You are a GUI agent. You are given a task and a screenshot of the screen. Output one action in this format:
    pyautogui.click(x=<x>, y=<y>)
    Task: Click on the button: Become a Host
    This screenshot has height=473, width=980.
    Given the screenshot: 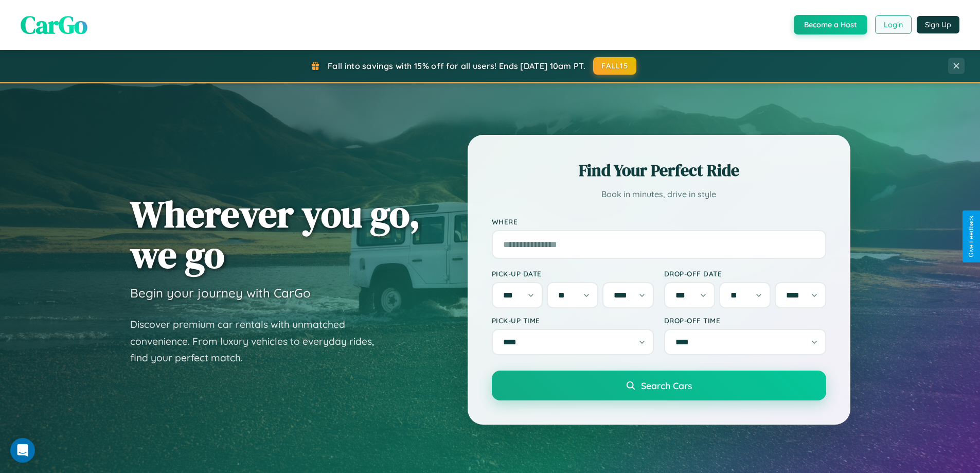 What is the action you would take?
    pyautogui.click(x=830, y=25)
    